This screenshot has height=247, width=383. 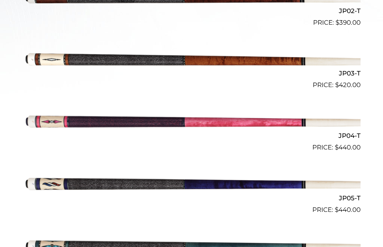 I want to click on a: JP03-T $420.00, so click(x=192, y=60).